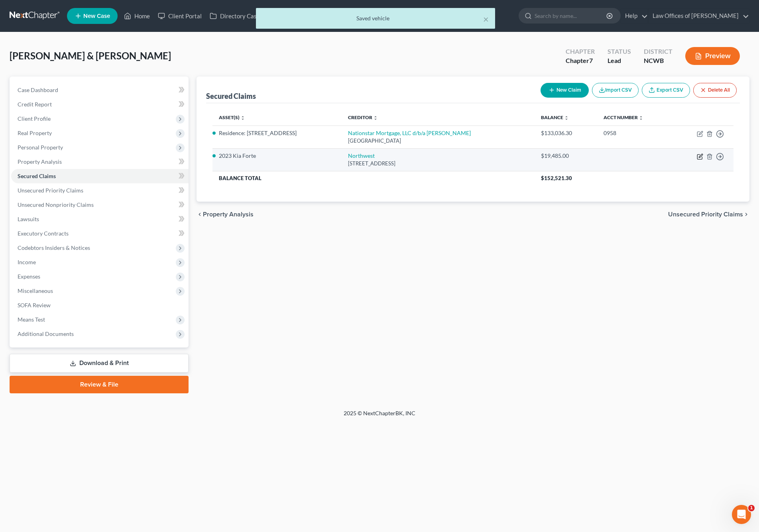 This screenshot has height=532, width=759. Describe the element at coordinates (231, 96) in the screenshot. I see `div: Secured Claims` at that location.